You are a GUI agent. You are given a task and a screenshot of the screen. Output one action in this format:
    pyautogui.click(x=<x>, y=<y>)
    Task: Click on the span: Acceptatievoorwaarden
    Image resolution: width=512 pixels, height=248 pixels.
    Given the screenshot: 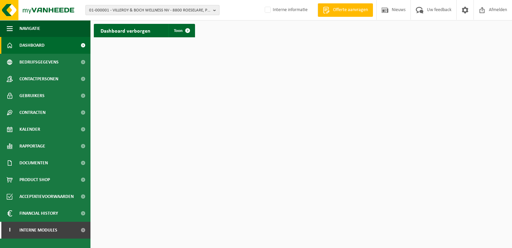 What is the action you would take?
    pyautogui.click(x=47, y=196)
    